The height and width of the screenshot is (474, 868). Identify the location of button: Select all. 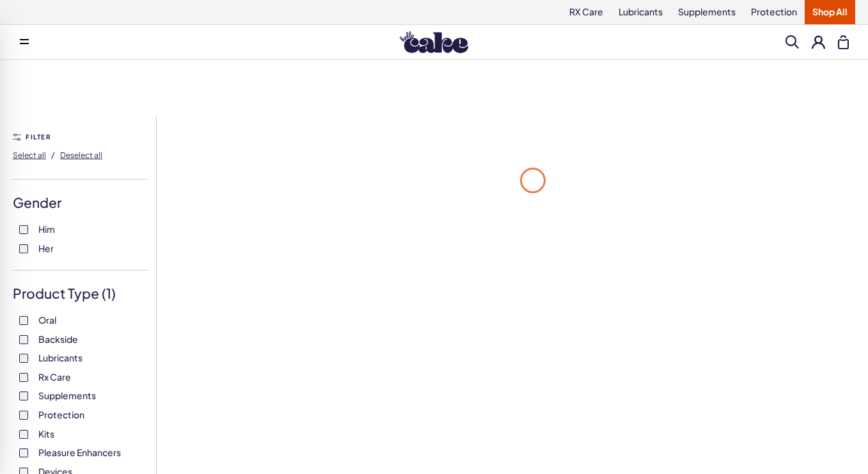
(30, 155).